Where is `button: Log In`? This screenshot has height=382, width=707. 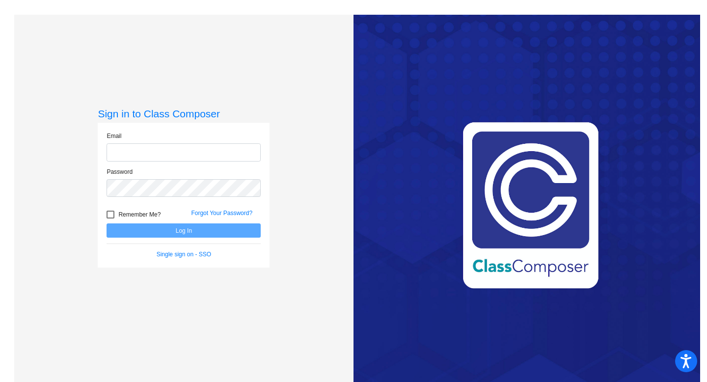 button: Log In is located at coordinates (184, 230).